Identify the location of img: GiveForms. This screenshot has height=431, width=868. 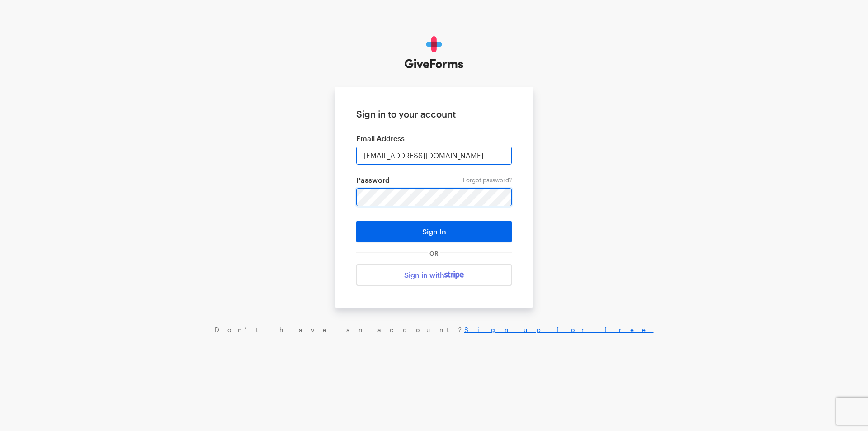
(434, 52).